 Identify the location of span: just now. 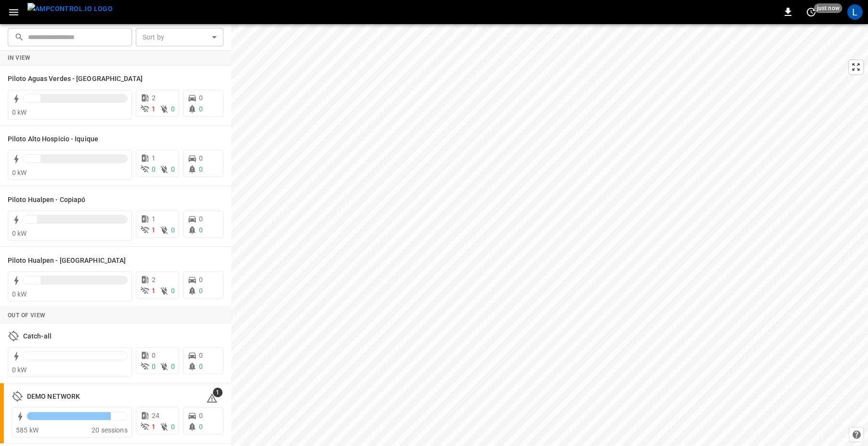
(828, 9).